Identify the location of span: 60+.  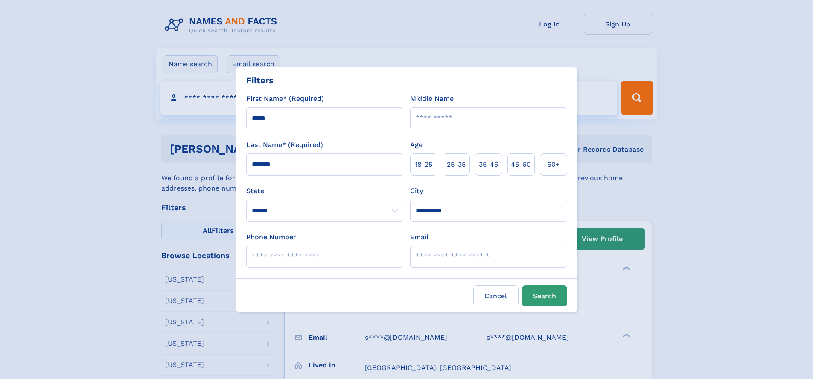
(554, 164).